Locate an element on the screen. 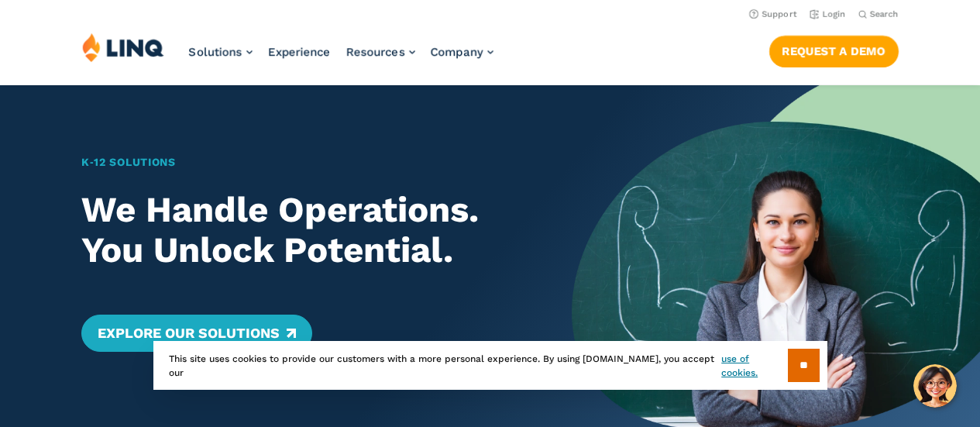 This screenshot has width=980, height=427. span: Company is located at coordinates (457, 52).